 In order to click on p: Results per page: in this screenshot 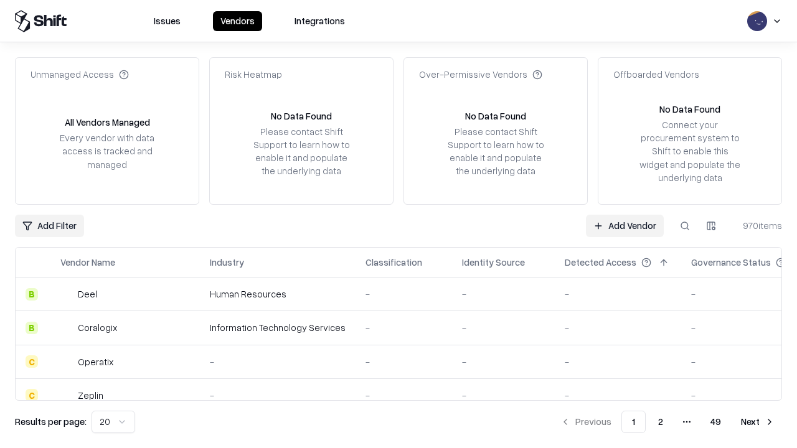, I will do `click(50, 422)`.